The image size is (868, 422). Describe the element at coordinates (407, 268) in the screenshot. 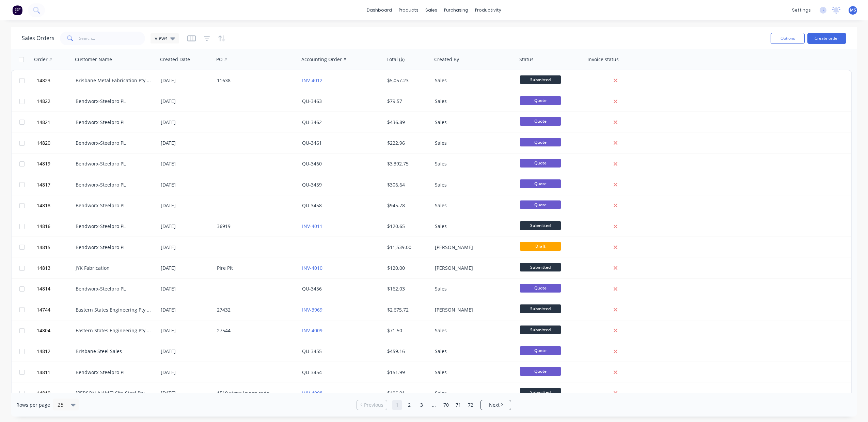

I see `div: $120.00` at that location.